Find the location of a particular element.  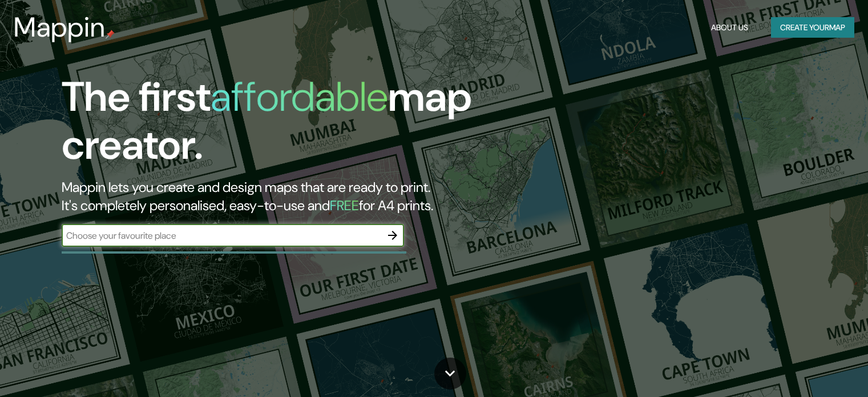

h1: The first map creator. is located at coordinates (279, 126).